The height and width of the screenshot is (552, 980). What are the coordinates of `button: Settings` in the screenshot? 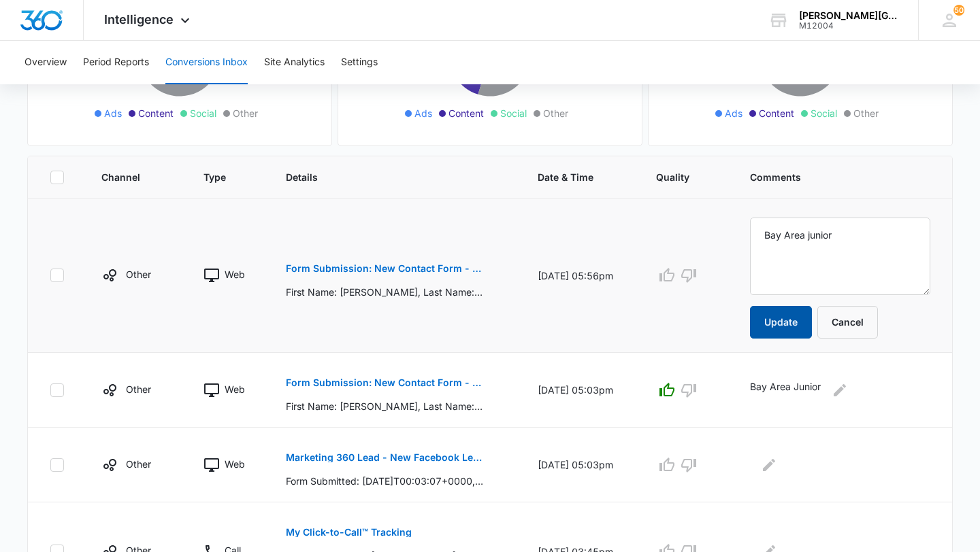 It's located at (359, 62).